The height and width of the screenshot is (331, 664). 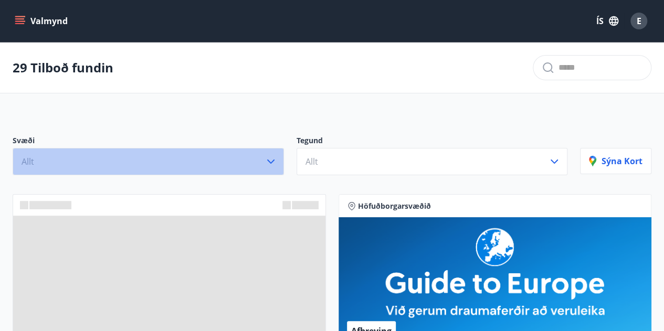 I want to click on button: ÍS, so click(x=607, y=21).